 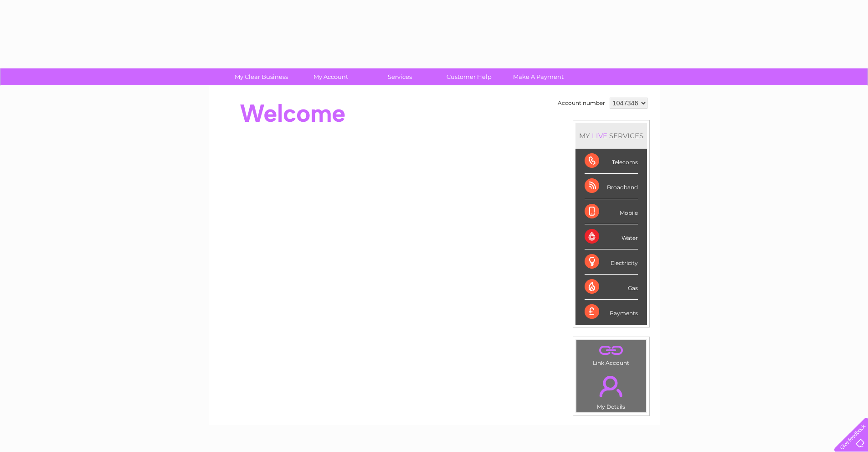 What do you see at coordinates (611, 312) in the screenshot?
I see `div: Payments` at bounding box center [611, 312].